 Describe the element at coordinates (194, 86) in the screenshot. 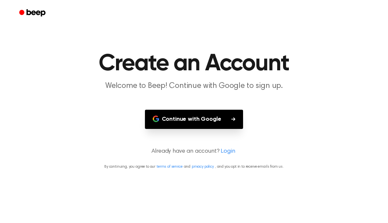

I see `p: Welcome to Beep! Continue with Google to sign up.` at that location.